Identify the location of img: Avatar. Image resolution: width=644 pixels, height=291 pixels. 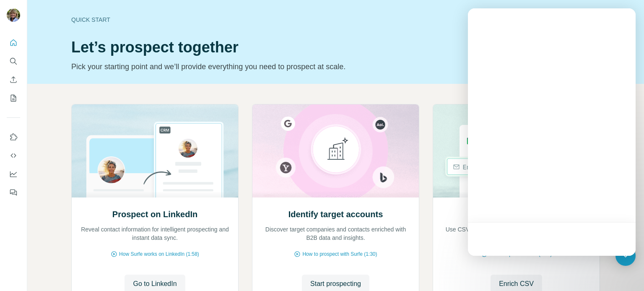
(13, 15).